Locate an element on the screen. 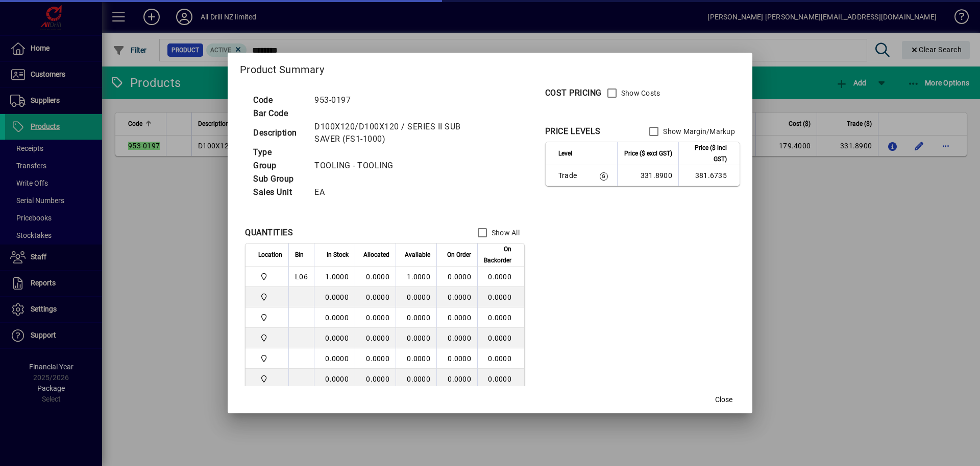 Image resolution: width=980 pixels, height=466 pixels. td: Code is located at coordinates (279, 100).